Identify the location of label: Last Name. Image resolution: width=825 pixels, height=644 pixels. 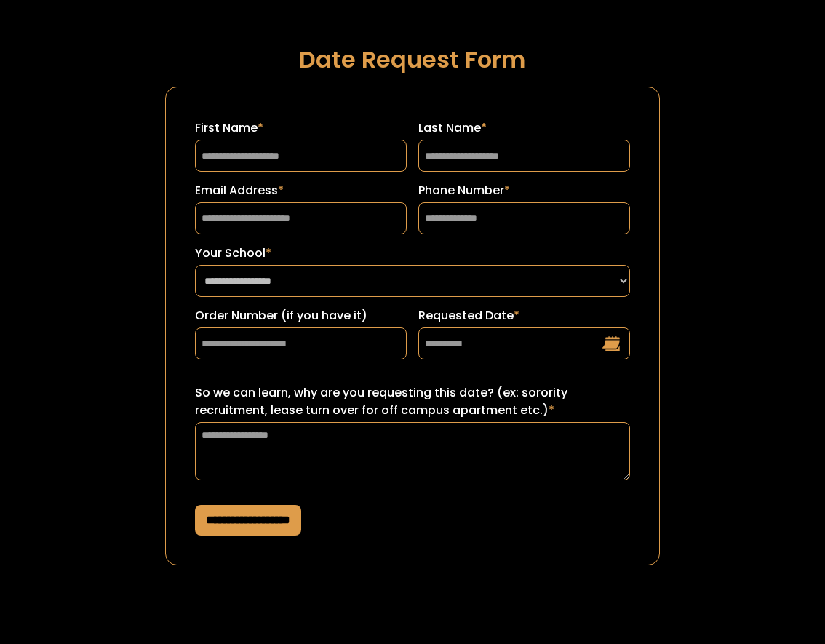
(524, 128).